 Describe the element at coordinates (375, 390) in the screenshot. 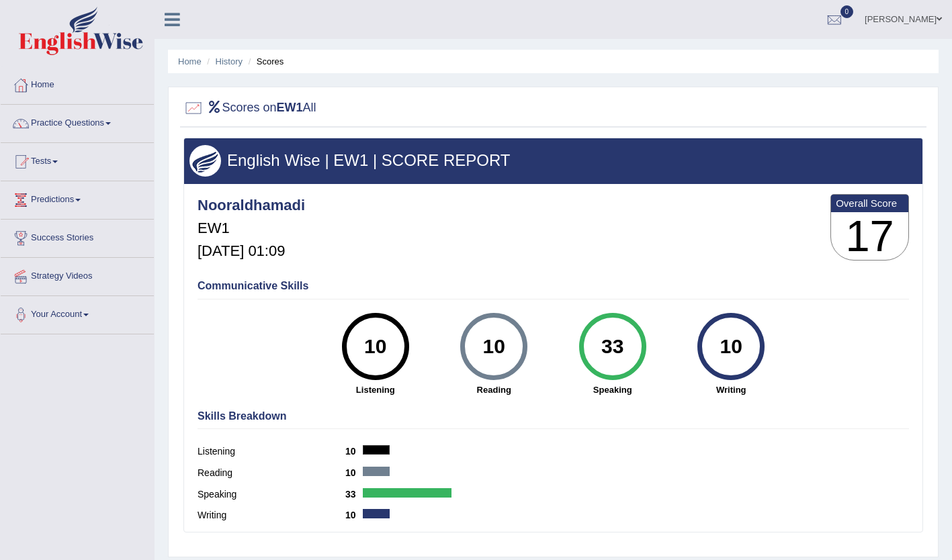

I see `strong: Listening` at that location.